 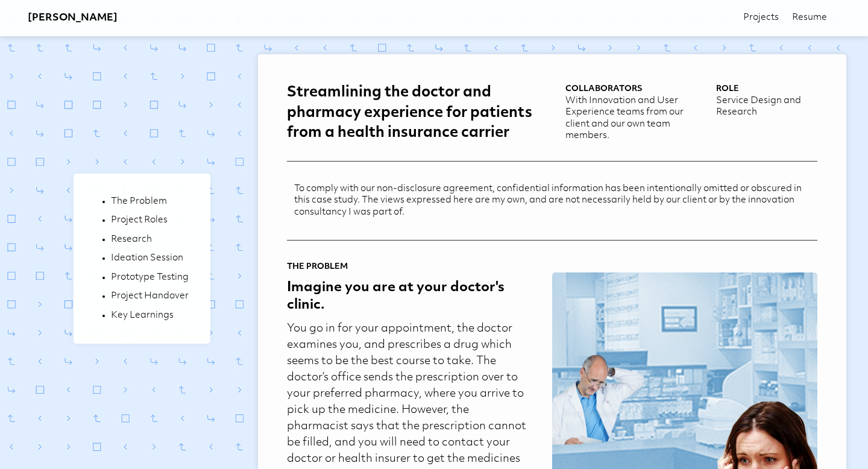 What do you see at coordinates (149, 259) in the screenshot?
I see `a: Ideation Session` at bounding box center [149, 259].